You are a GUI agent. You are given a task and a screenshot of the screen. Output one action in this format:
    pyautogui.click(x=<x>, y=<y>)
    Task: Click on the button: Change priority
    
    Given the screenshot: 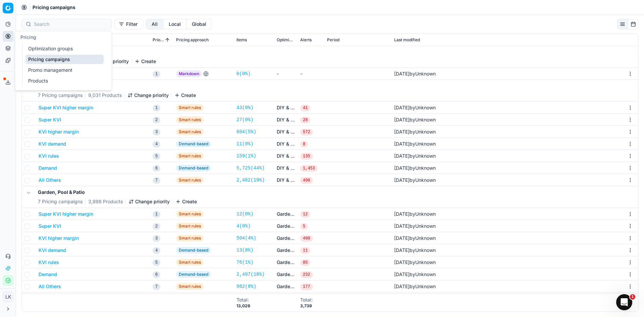 What is the action you would take?
    pyautogui.click(x=149, y=202)
    